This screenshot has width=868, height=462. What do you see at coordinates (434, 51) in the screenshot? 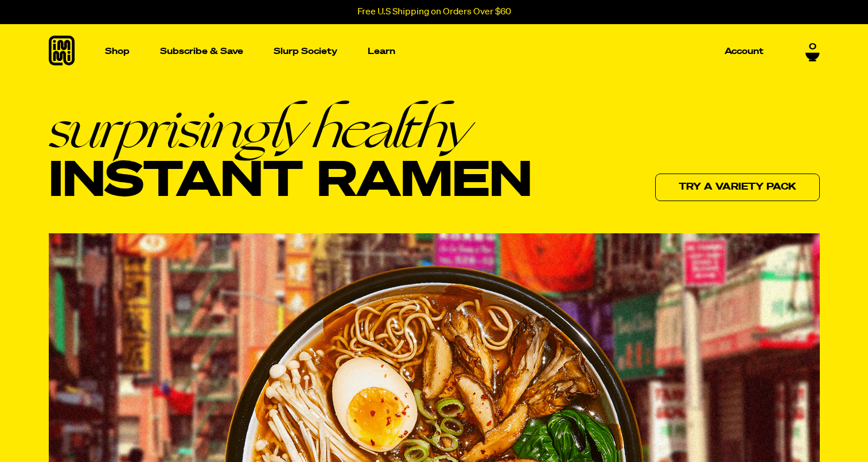
I see `nav: Main navigation` at bounding box center [434, 51].